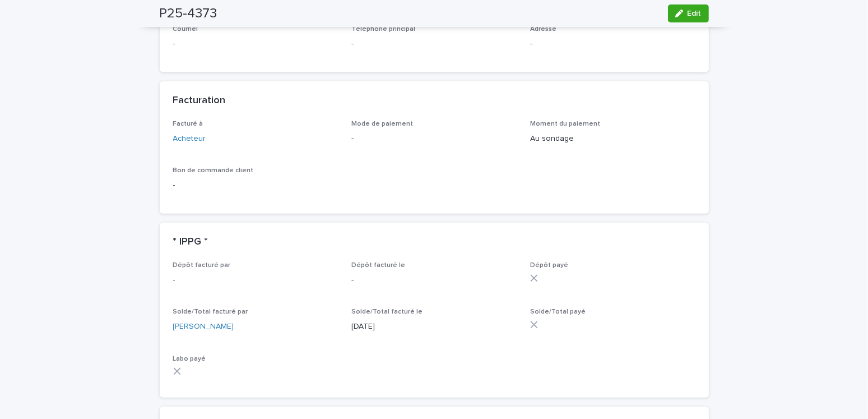 This screenshot has height=419, width=868. Describe the element at coordinates (387, 311) in the screenshot. I see `span: Solde/Total facturé le` at that location.